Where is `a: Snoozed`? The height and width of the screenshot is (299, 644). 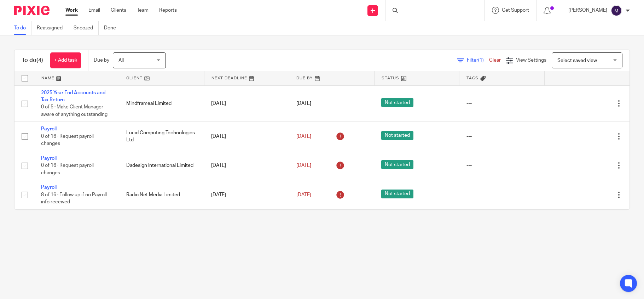
a: Snoozed is located at coordinates (86, 28).